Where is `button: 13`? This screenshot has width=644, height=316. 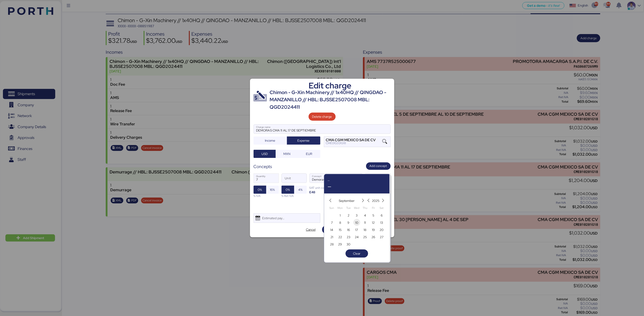 button: 13 is located at coordinates (382, 223).